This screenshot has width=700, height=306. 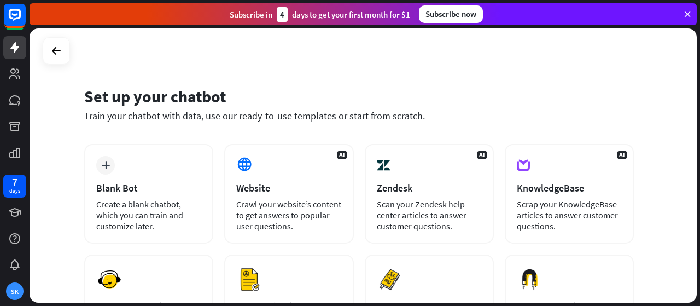 I want to click on div: Blank Bot, so click(x=149, y=188).